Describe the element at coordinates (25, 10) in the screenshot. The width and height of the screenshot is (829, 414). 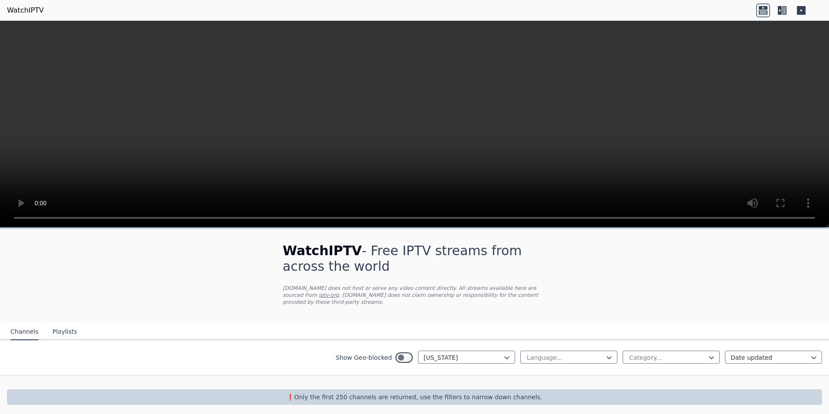
I see `a: WatchIPTV` at that location.